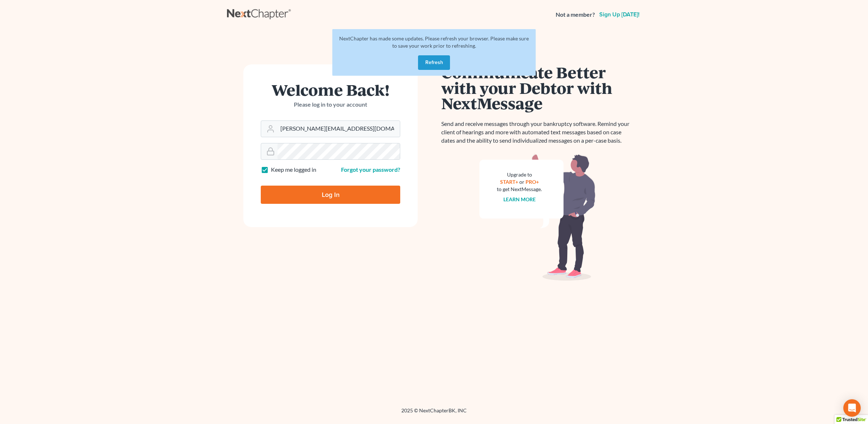 This screenshot has width=868, height=424. I want to click on input: Log In, so click(331, 195).